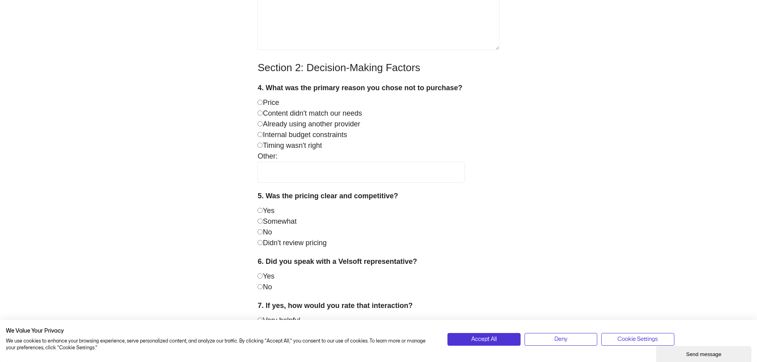 Image resolution: width=757 pixels, height=362 pixels. Describe the element at coordinates (221, 331) in the screenshot. I see `h2: We Value Your Privacy` at that location.